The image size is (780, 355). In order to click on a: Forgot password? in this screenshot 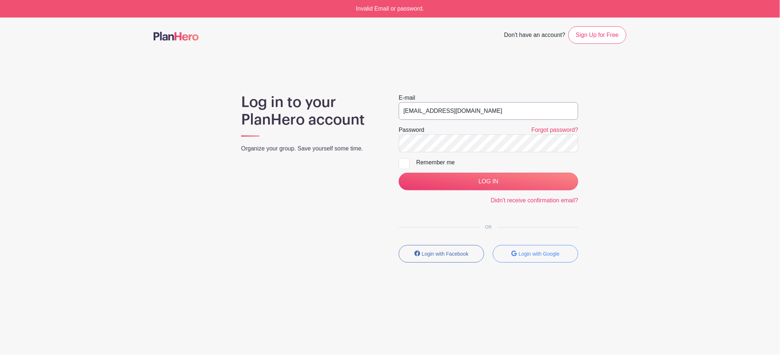, I will do `click(555, 130)`.